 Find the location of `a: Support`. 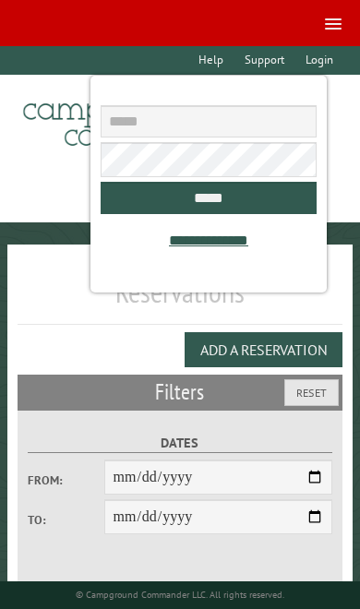

a: Support is located at coordinates (264, 60).